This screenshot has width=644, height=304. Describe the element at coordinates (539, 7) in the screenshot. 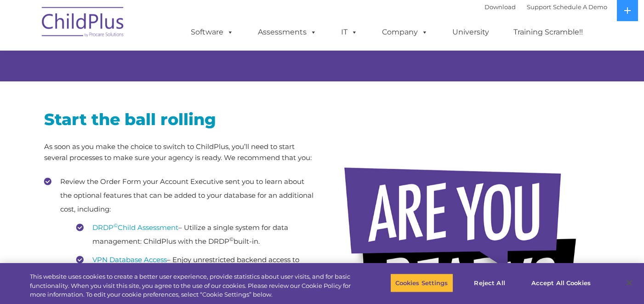

I see `a: Support` at that location.